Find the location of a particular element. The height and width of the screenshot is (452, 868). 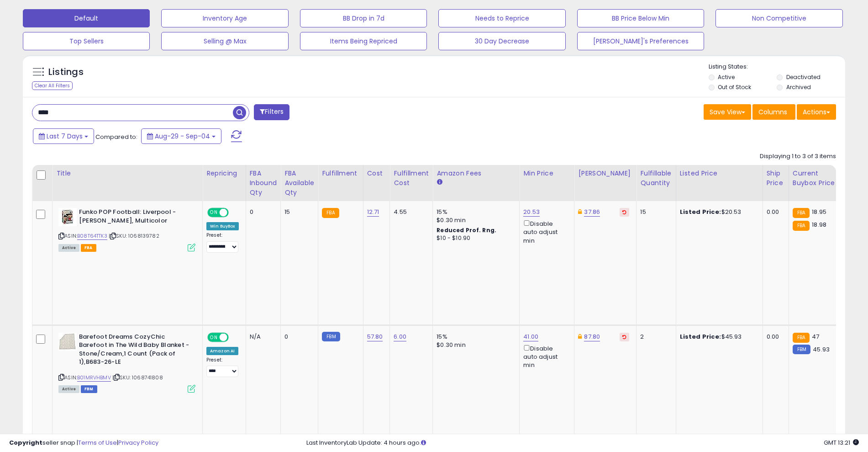

button: 30 Day Decrease is located at coordinates (502, 41).